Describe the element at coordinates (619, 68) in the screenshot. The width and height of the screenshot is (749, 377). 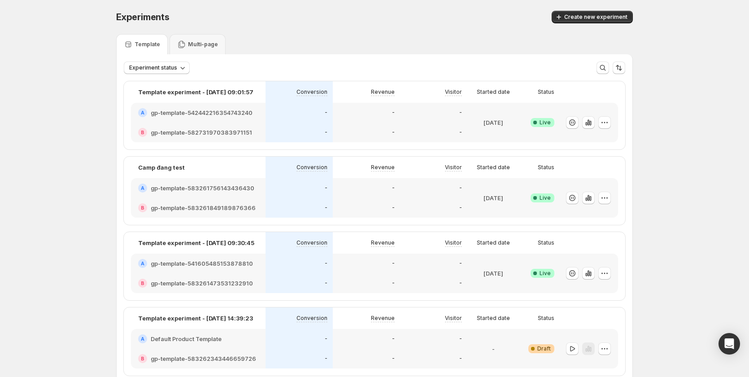
I see `button: Sort the results` at that location.